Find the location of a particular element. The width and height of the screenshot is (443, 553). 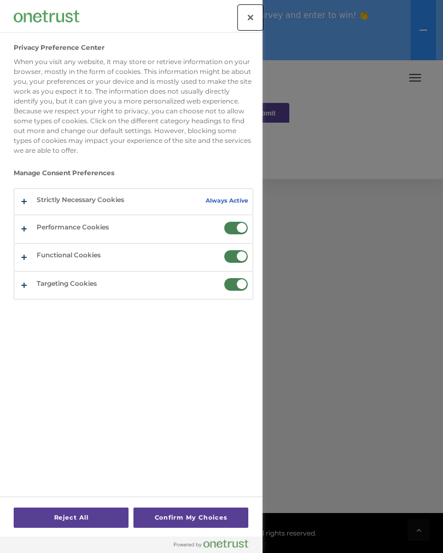

img: Company Logo is located at coordinates (47, 16).